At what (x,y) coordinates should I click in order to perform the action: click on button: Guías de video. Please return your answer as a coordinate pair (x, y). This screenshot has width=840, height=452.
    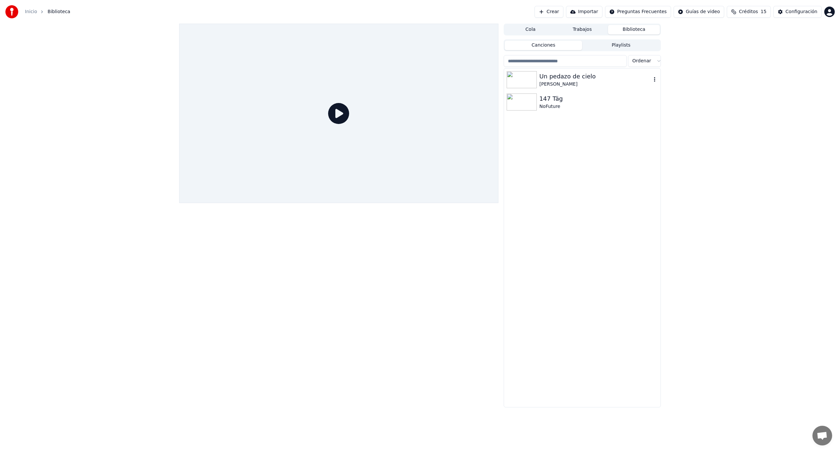
    Looking at the image, I should click on (699, 12).